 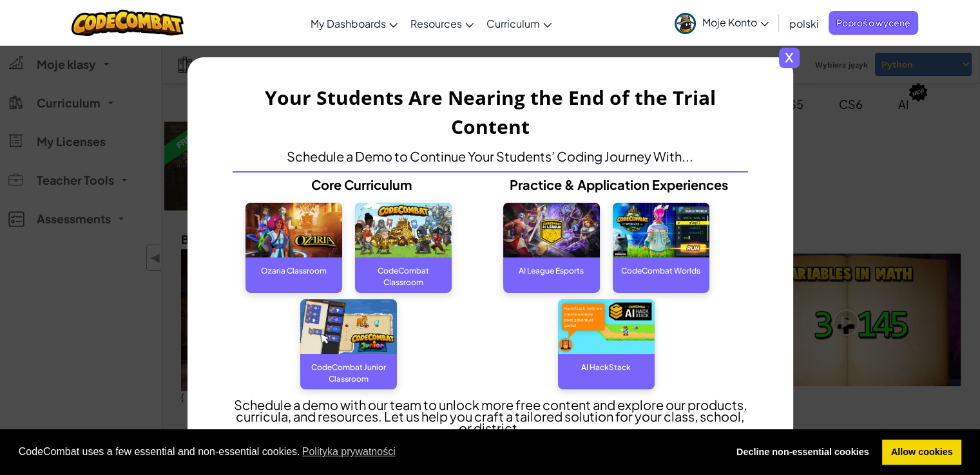 What do you see at coordinates (619, 185) in the screenshot?
I see `p: Practice & Application Experiences` at bounding box center [619, 185].